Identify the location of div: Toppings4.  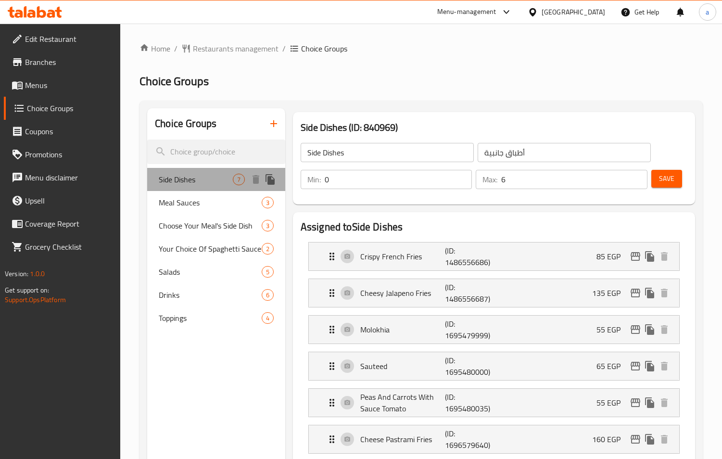
(216, 318).